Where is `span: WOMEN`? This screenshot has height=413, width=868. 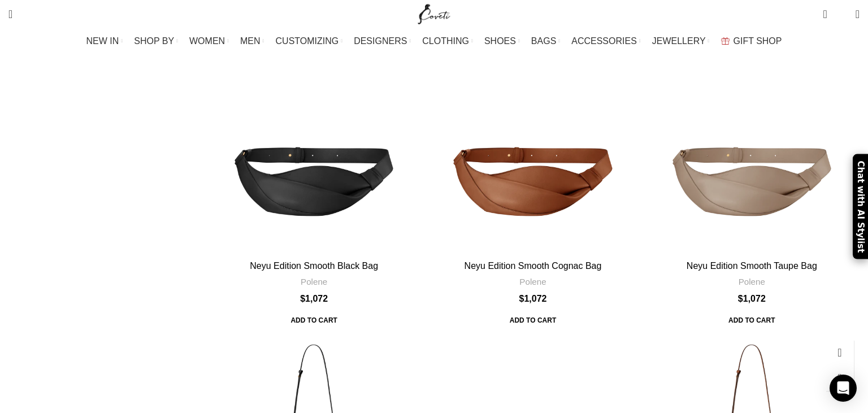
span: WOMEN is located at coordinates (207, 41).